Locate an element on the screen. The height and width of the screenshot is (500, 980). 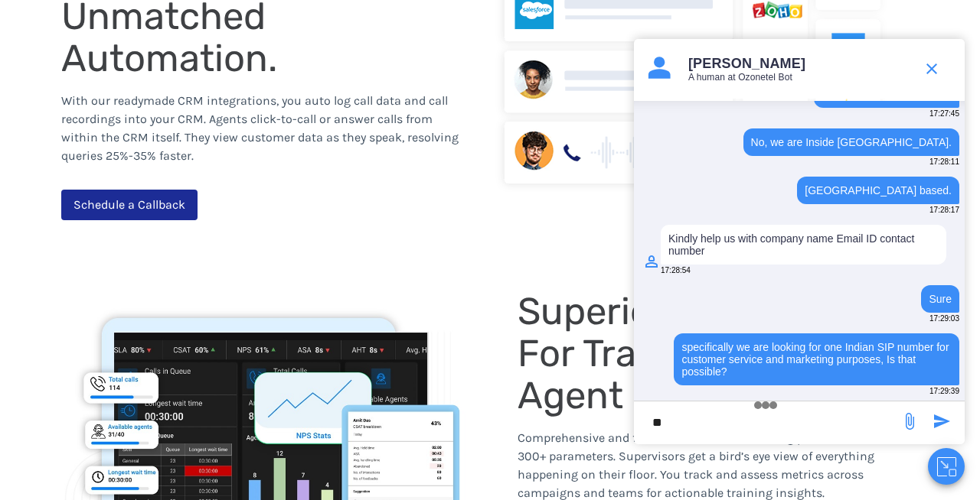
span: 17:27:45 is located at coordinates (944, 113).